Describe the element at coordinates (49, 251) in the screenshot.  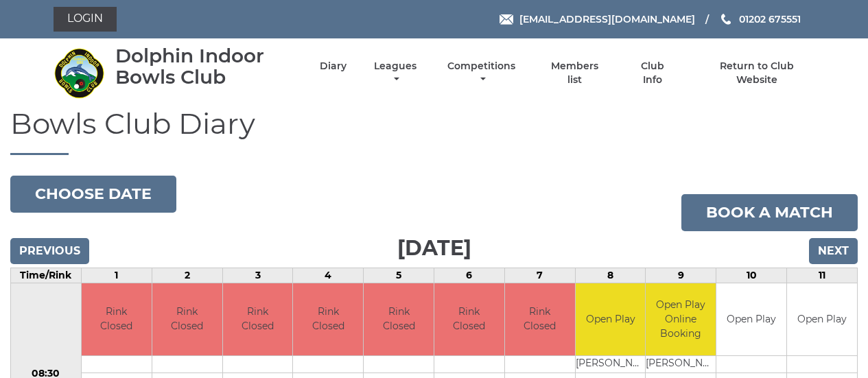
I see `input: Previous` at that location.